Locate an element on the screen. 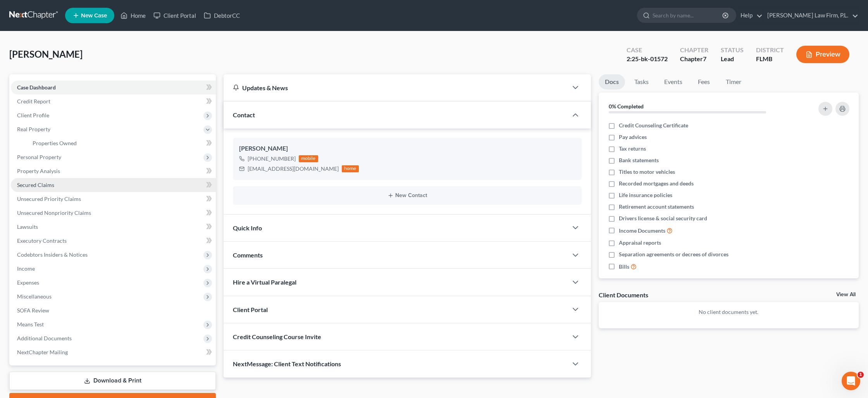 The height and width of the screenshot is (398, 868). a: Case Dashboard is located at coordinates (113, 88).